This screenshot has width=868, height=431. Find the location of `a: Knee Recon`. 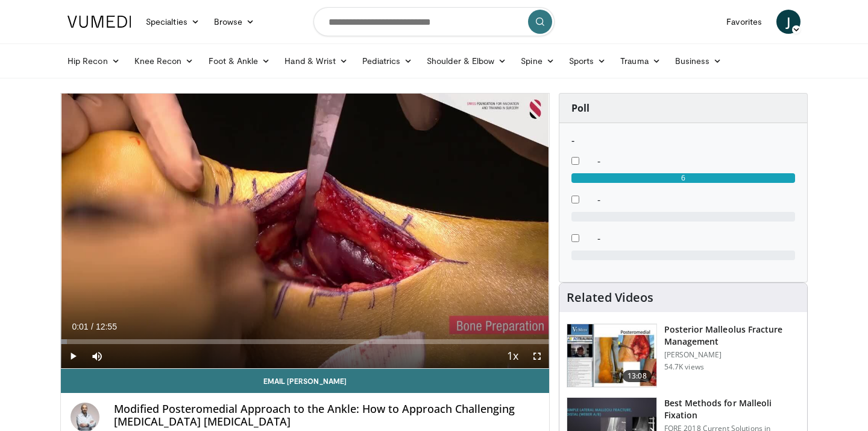

a: Knee Recon is located at coordinates (164, 61).